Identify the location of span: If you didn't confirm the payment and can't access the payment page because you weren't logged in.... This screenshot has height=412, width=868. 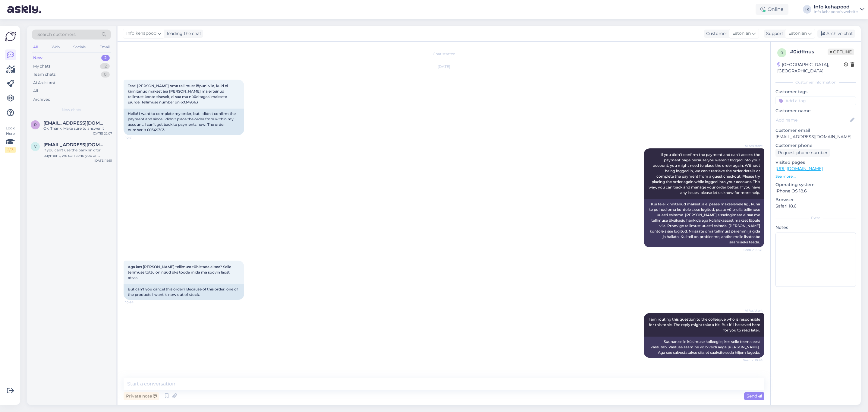
(705, 173).